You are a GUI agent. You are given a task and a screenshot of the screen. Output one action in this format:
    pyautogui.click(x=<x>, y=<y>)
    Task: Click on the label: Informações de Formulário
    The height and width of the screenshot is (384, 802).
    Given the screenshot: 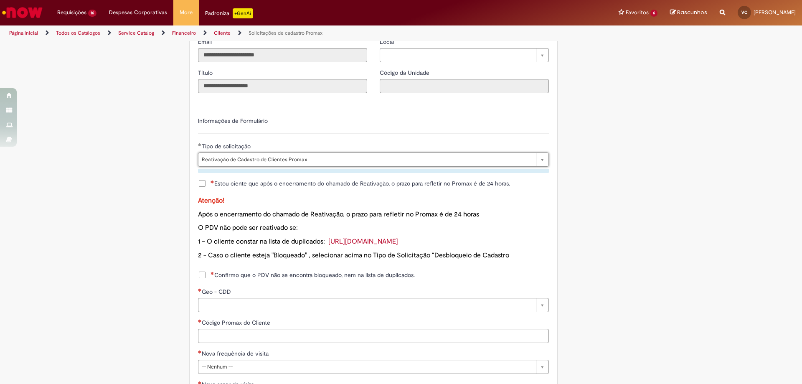 What is the action you would take?
    pyautogui.click(x=233, y=121)
    